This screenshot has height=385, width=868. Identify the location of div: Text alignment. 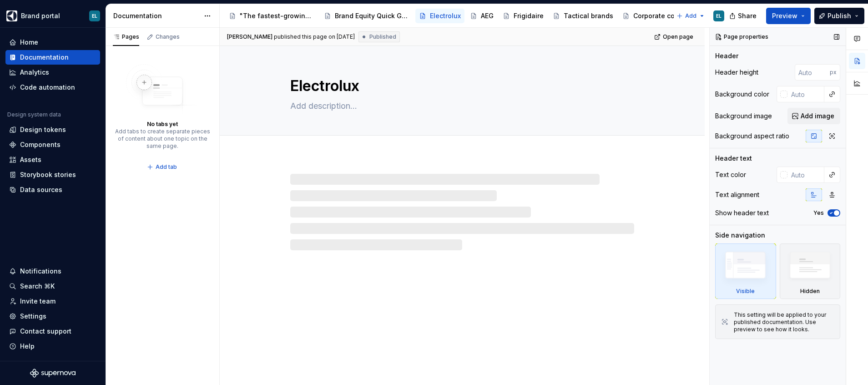
(737, 195).